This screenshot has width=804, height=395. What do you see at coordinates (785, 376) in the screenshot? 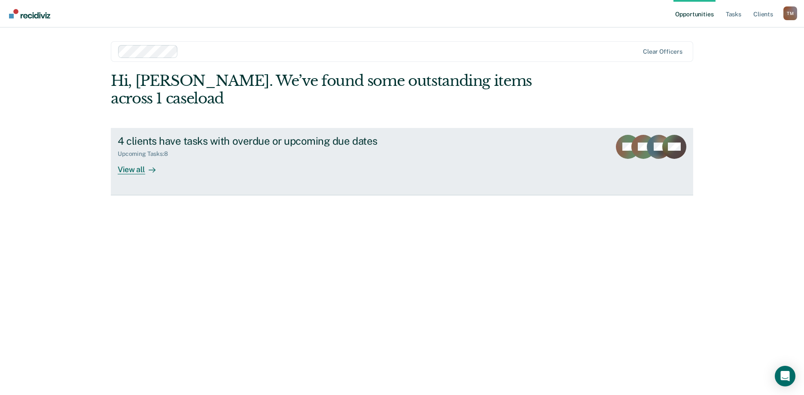
I see `div: Open Intercom Messenger` at bounding box center [785, 376].